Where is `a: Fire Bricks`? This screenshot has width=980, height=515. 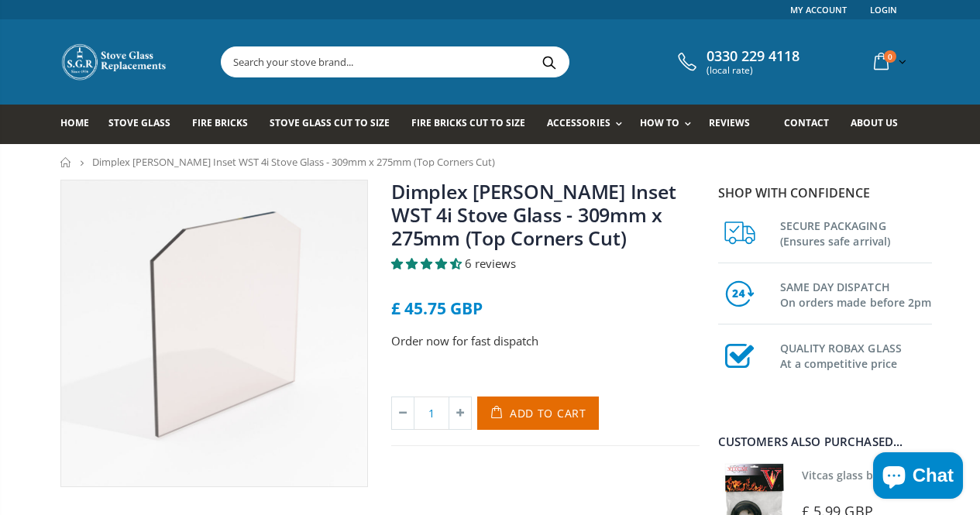 a: Fire Bricks is located at coordinates (226, 124).